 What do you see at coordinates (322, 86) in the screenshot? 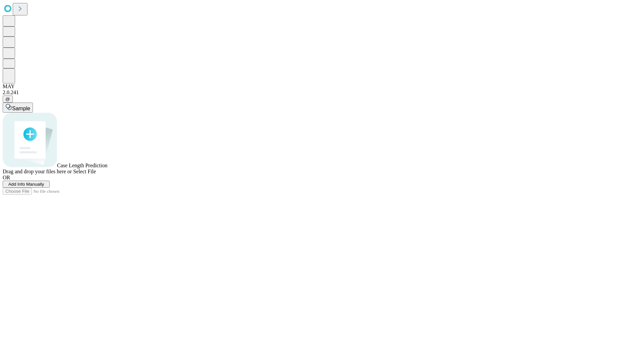
I see `div: MAY` at bounding box center [322, 86].